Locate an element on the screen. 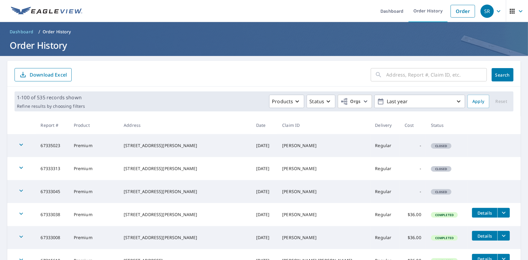 This screenshot has height=260, width=528. button: detailsBtn-67333008 is located at coordinates (485, 236).